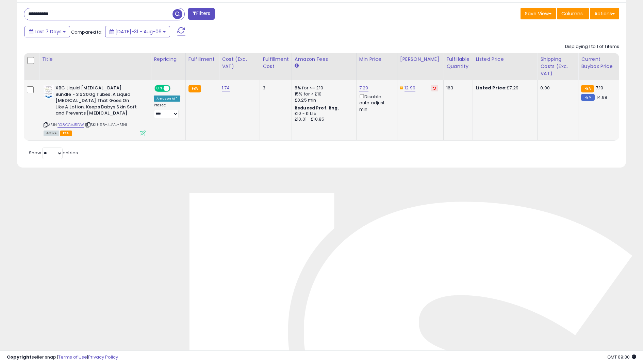 This screenshot has height=364, width=643. What do you see at coordinates (167, 111) in the screenshot?
I see `div: Preset:` at bounding box center [167, 111].